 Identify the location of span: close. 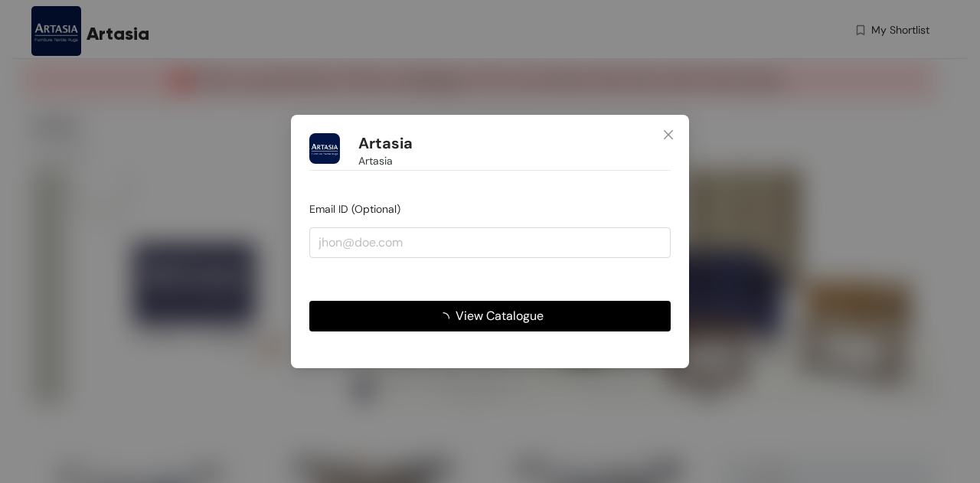
(668, 134).